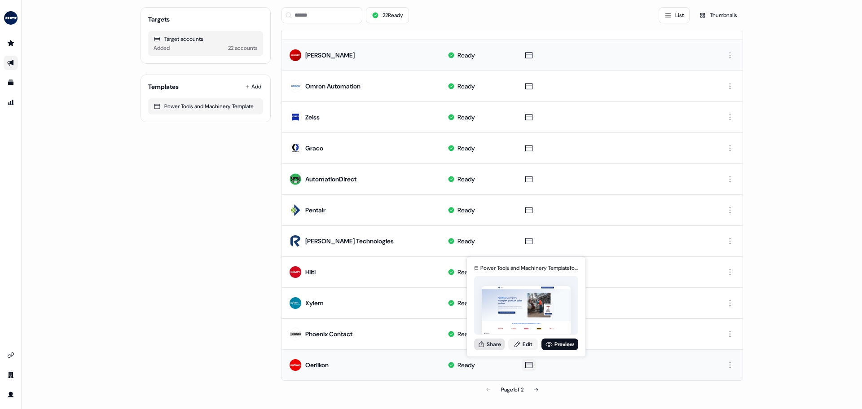 The height and width of the screenshot is (409, 862). What do you see at coordinates (331, 179) in the screenshot?
I see `div: AutomationDirect` at bounding box center [331, 179].